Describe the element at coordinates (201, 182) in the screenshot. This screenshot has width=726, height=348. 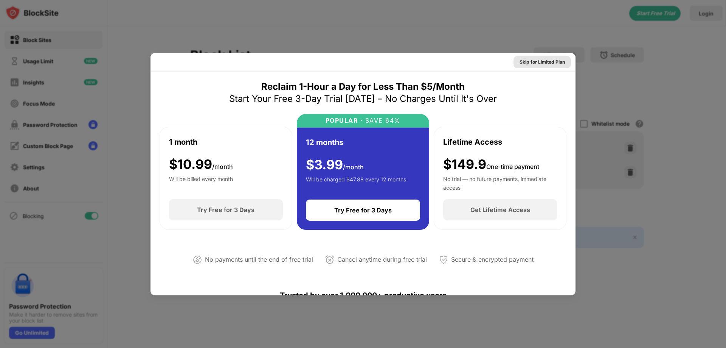
I see `div: Will be billed every month` at that location.